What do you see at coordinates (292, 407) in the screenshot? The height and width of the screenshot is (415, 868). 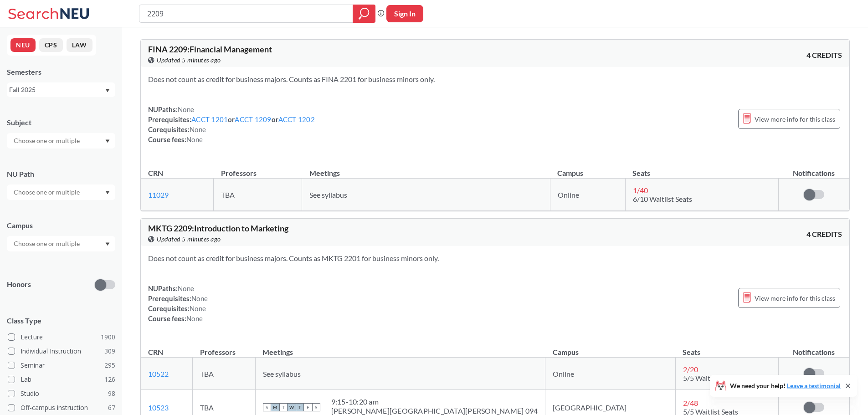 I see `span: W` at bounding box center [292, 407].